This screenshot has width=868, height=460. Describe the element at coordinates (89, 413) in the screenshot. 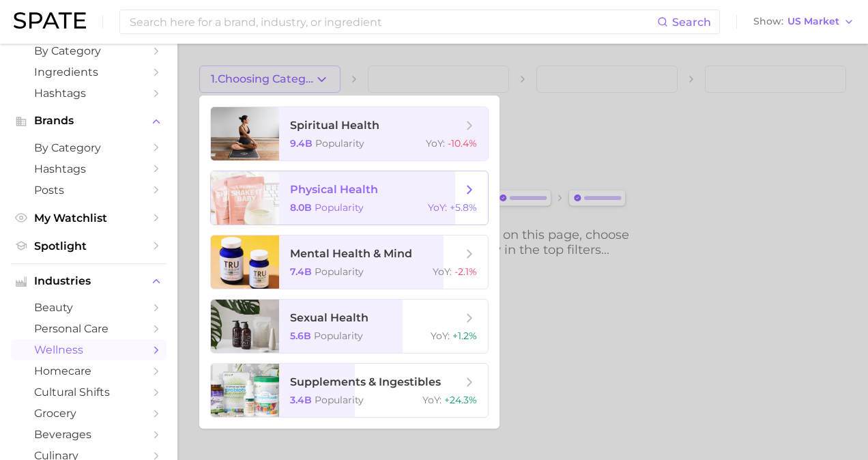

I see `span: grocery` at that location.